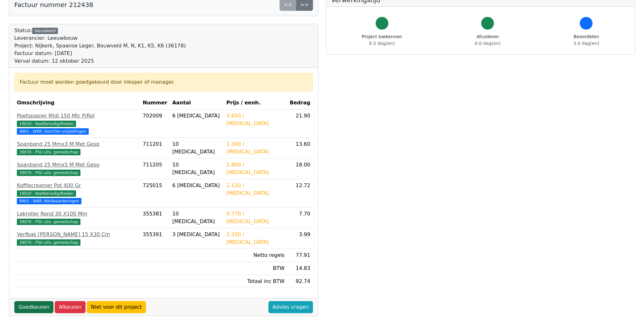 This screenshot has width=644, height=317. Describe the element at coordinates (300, 148) in the screenshot. I see `td: 13.60` at that location.